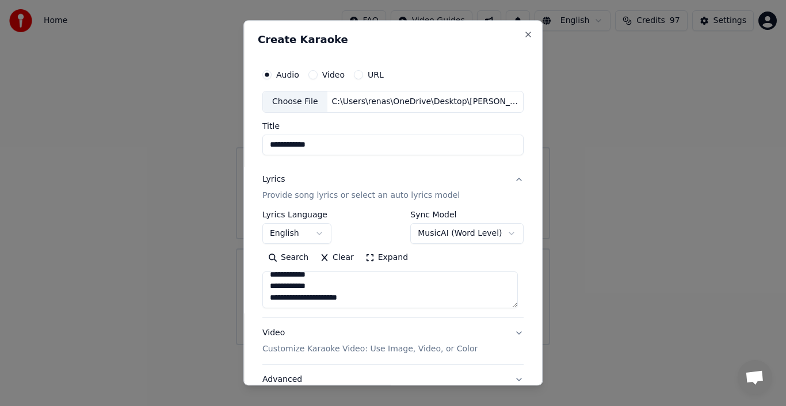  What do you see at coordinates (295, 102) in the screenshot?
I see `div: Choose File` at bounding box center [295, 102].